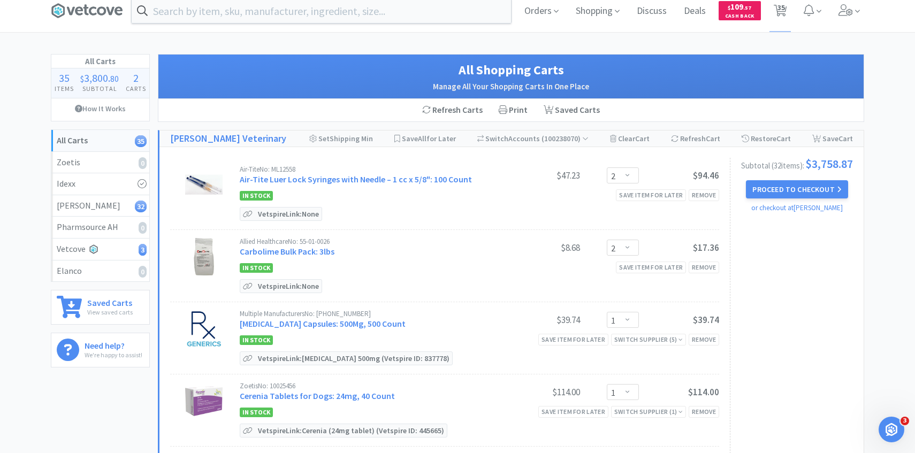  Describe the element at coordinates (706, 248) in the screenshot. I see `span: $17.36` at that location.